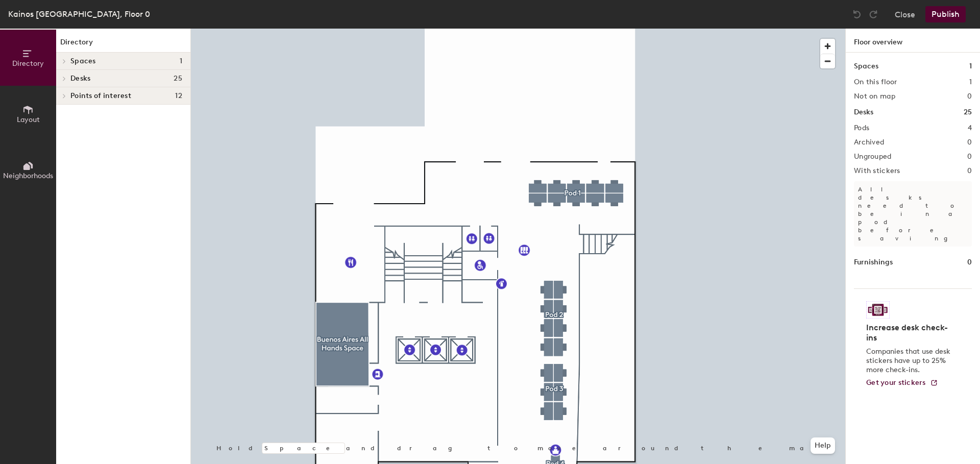 The width and height of the screenshot is (980, 464). Describe the element at coordinates (913, 40) in the screenshot. I see `h1: Floor overview` at that location.